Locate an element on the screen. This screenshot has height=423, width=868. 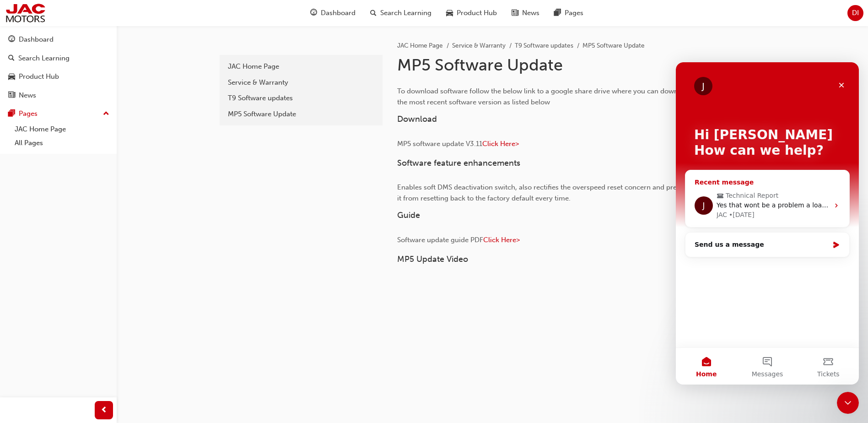
div: MP5 Software Update is located at coordinates (301, 114).